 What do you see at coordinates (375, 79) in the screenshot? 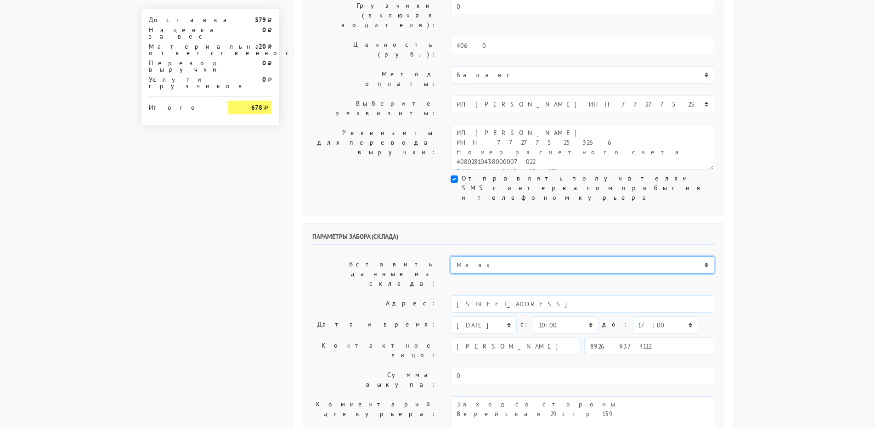
I see `label: Метод оплаты:` at bounding box center [375, 79].